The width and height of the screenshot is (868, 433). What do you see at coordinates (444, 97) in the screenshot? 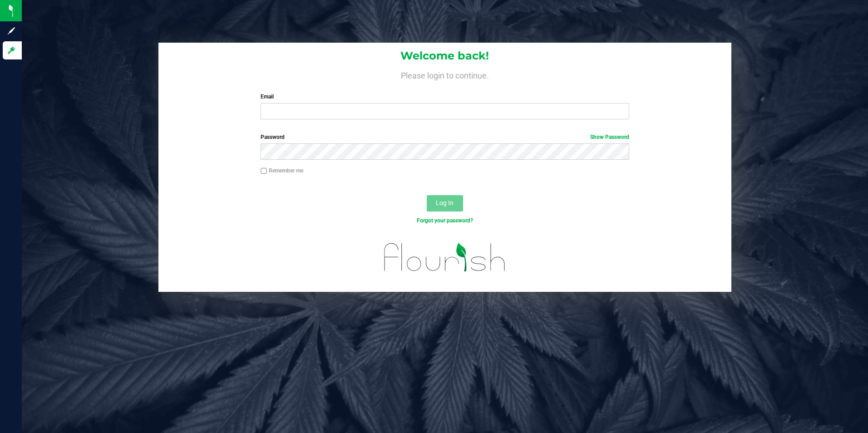
I see `label: Email` at bounding box center [444, 97].